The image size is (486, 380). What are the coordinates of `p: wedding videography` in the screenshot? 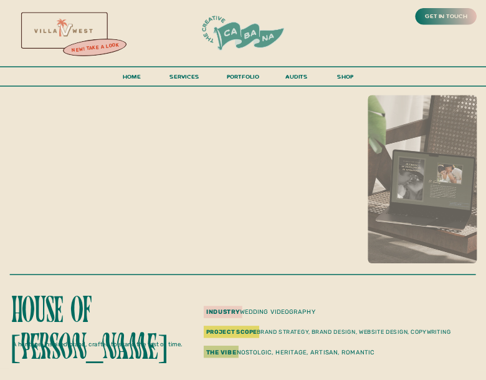 It's located at (298, 310).